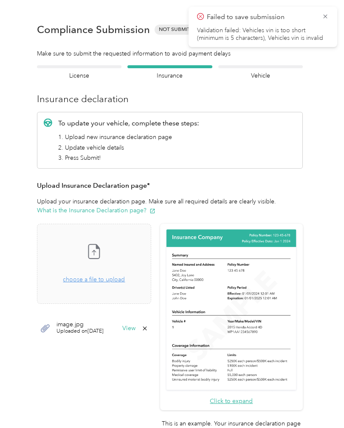 The width and height of the screenshot is (344, 428). Describe the element at coordinates (129, 148) in the screenshot. I see `li: 2. Update vehicle details` at that location.